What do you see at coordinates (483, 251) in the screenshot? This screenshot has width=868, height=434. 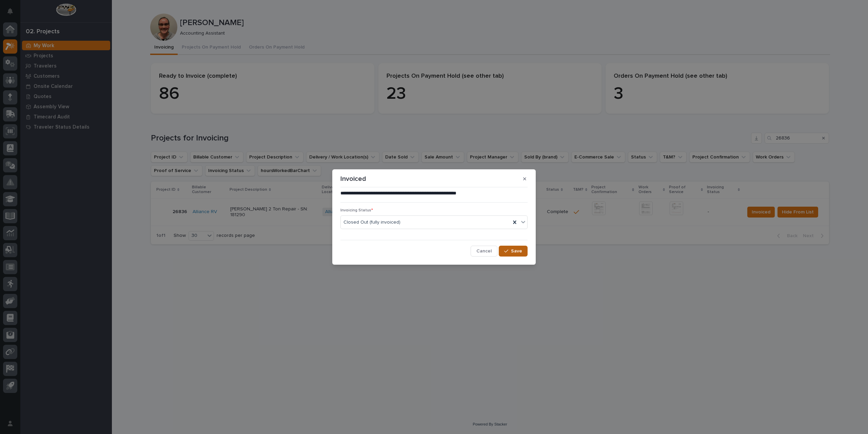 I see `button: Cancel` at bounding box center [483, 251].